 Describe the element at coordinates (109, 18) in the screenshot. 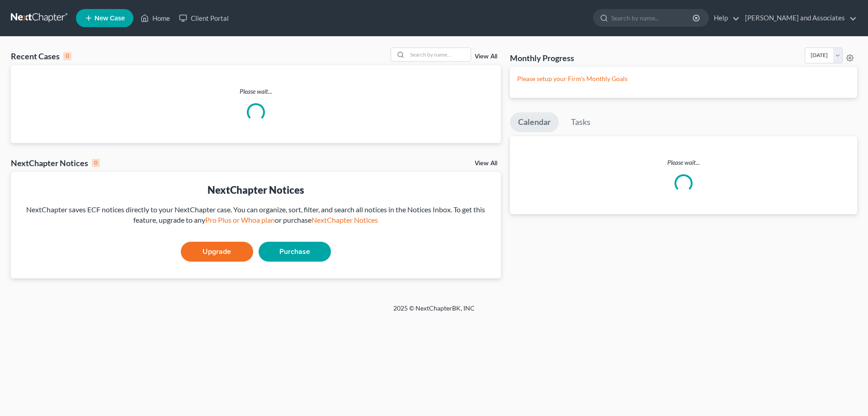

I see `span: New Case` at that location.